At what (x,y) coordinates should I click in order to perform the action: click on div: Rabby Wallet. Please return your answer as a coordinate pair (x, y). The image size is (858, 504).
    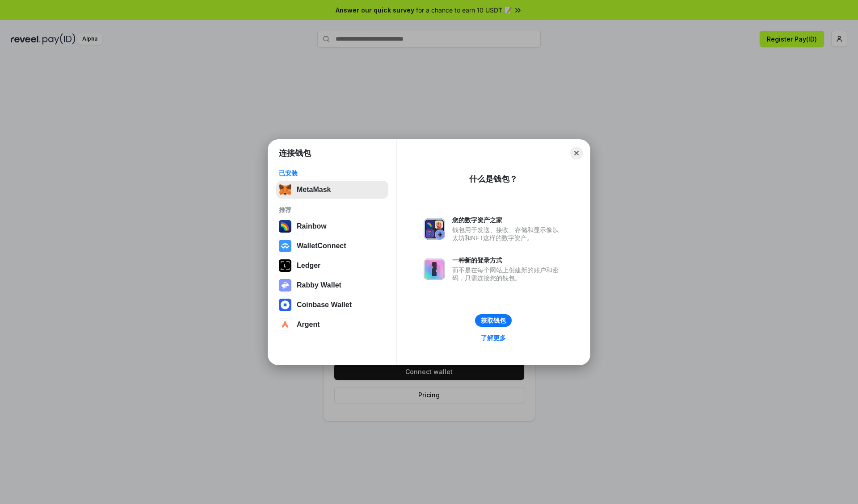
    Looking at the image, I should click on (319, 286).